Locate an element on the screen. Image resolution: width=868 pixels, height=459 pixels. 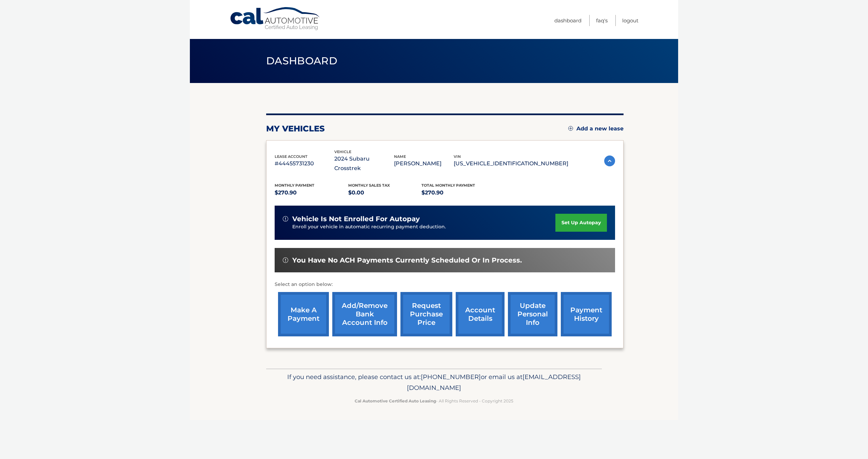
span: Dashboard is located at coordinates (302, 60).